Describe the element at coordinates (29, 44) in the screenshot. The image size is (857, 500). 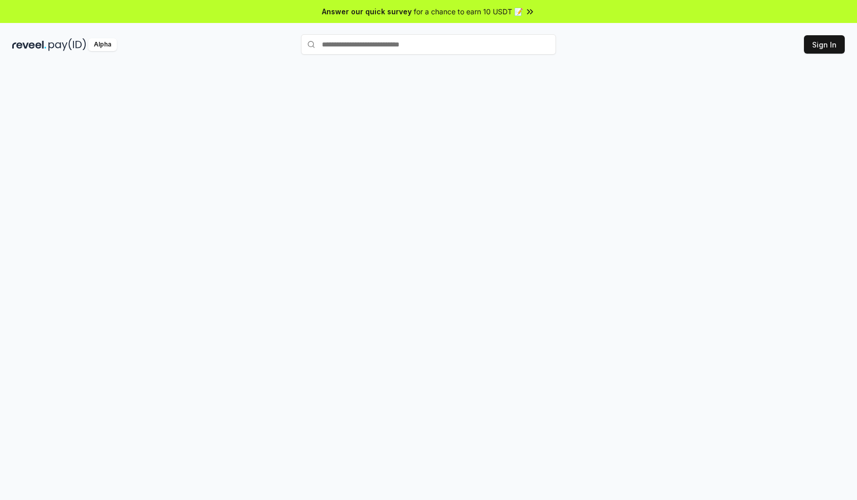
I see `img: reveel_dark` at that location.